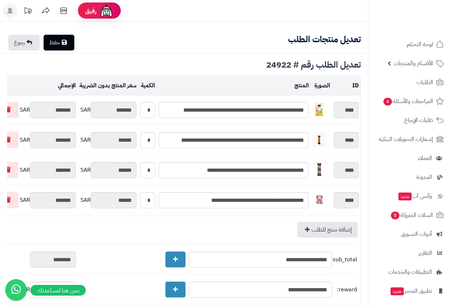 The image size is (452, 306). I want to click on td: الكمية, so click(148, 85).